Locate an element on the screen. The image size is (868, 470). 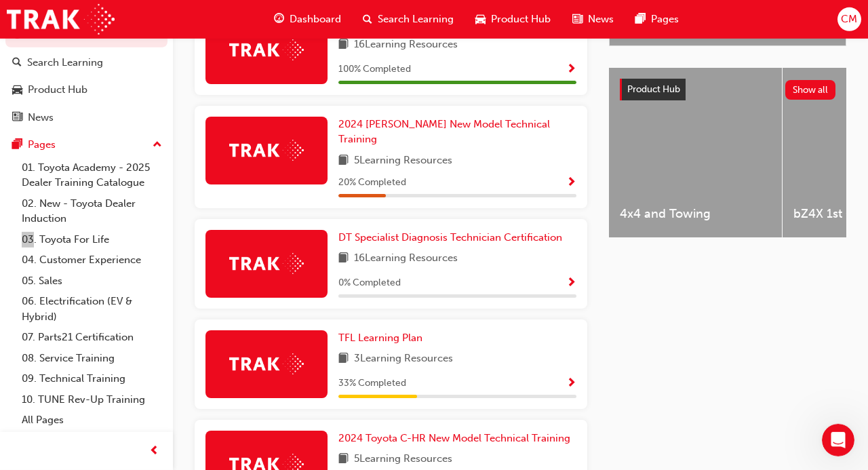
a: 4x4 and Towing is located at coordinates (695, 153).